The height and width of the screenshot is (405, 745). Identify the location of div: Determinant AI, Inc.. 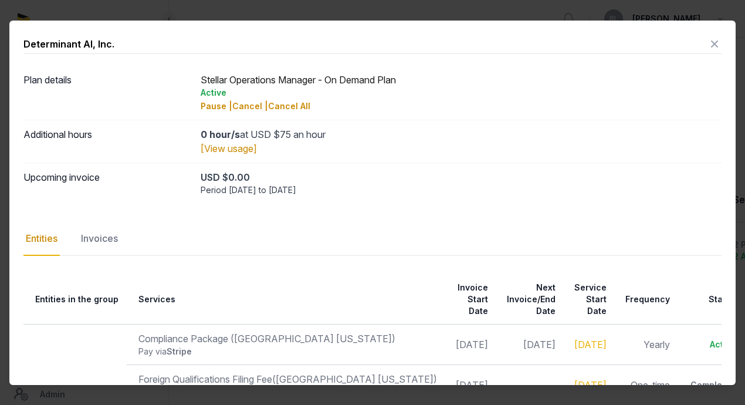
(69, 44).